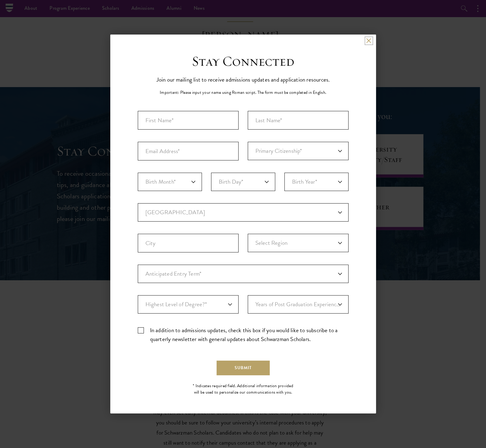  What do you see at coordinates (243, 61) in the screenshot?
I see `h3: Stay Connected` at bounding box center [243, 61].